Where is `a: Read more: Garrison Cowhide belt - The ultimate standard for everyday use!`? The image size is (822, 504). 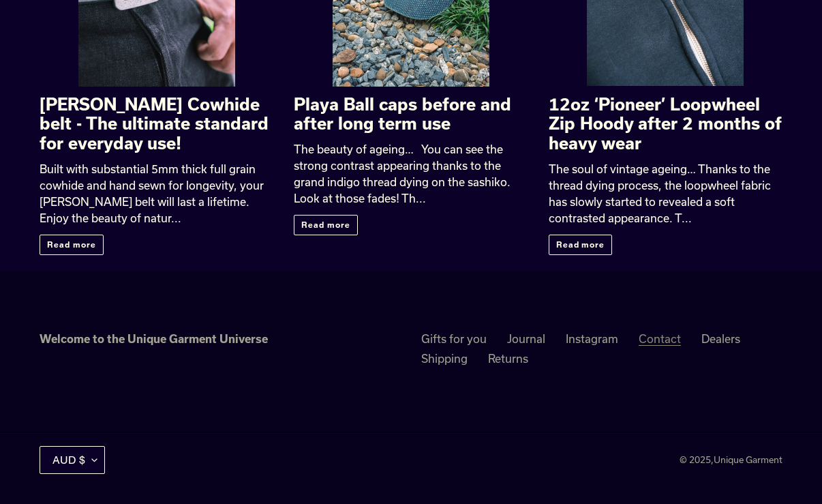 a: Read more: Garrison Cowhide belt - The ultimate standard for everyday use! is located at coordinates (71, 245).